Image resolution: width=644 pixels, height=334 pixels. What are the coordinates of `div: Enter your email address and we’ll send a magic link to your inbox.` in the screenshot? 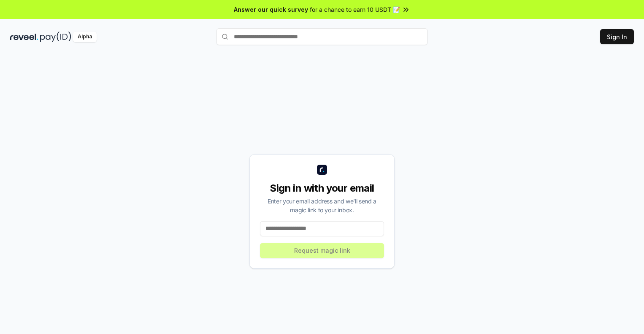 It's located at (322, 206).